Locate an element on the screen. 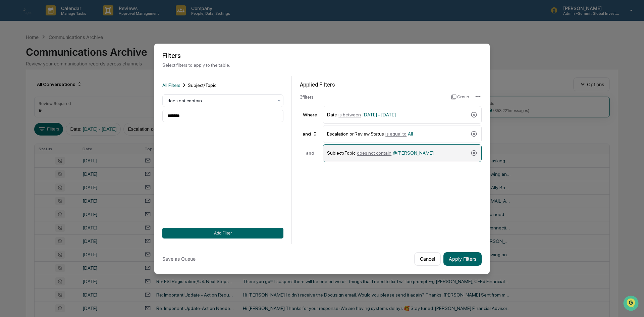 The width and height of the screenshot is (644, 317). div: Start new chat is located at coordinates (67, 55).